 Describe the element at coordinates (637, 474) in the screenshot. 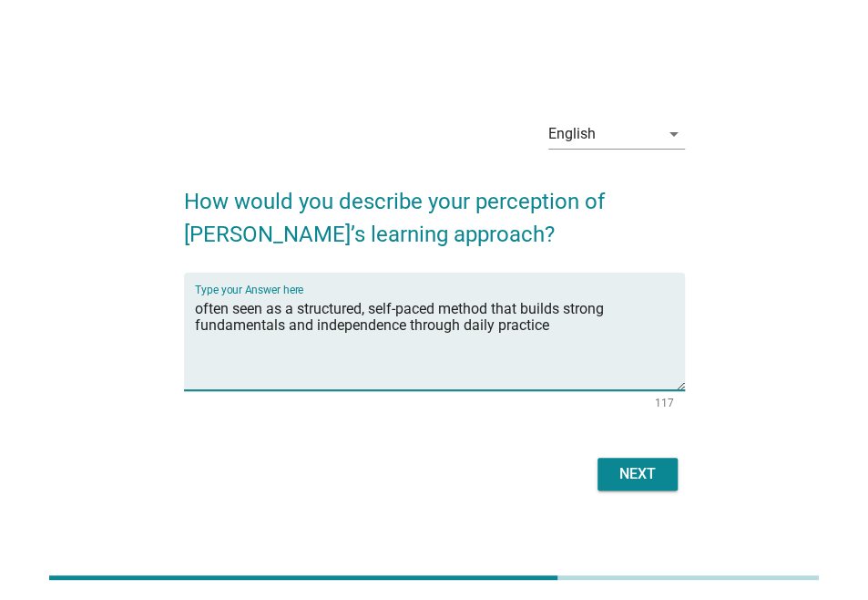

I see `button: Next` at that location.